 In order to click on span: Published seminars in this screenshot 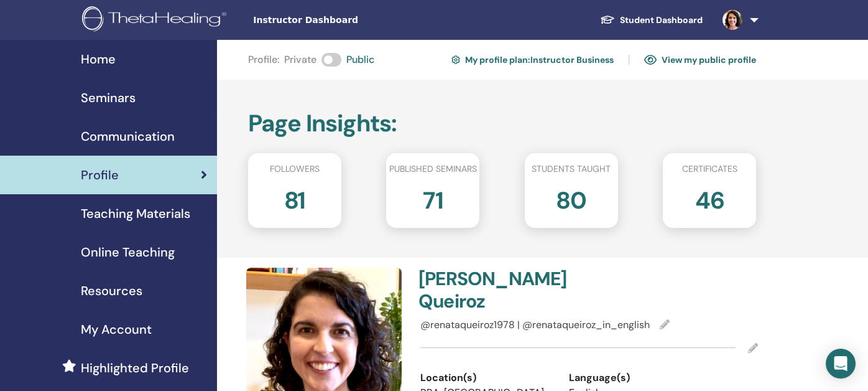, I will do `click(432, 169)`.